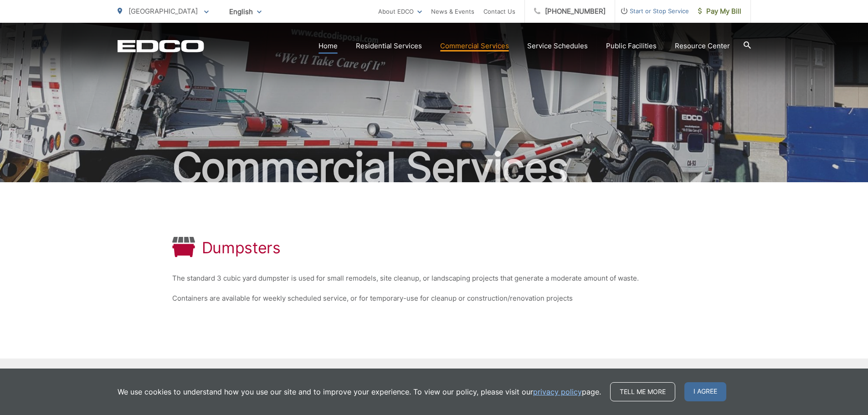 The image size is (868, 415). What do you see at coordinates (434, 168) in the screenshot?
I see `h2: Commercial Services` at bounding box center [434, 168].